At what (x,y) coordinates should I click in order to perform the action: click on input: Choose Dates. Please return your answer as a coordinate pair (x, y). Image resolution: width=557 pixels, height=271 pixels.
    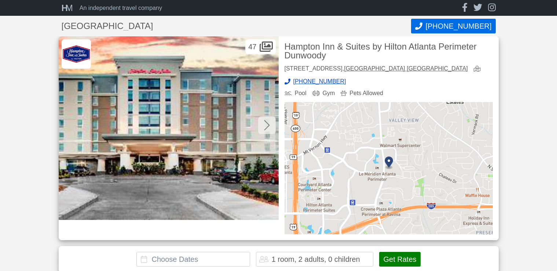
    Looking at the image, I should click on (193, 259).